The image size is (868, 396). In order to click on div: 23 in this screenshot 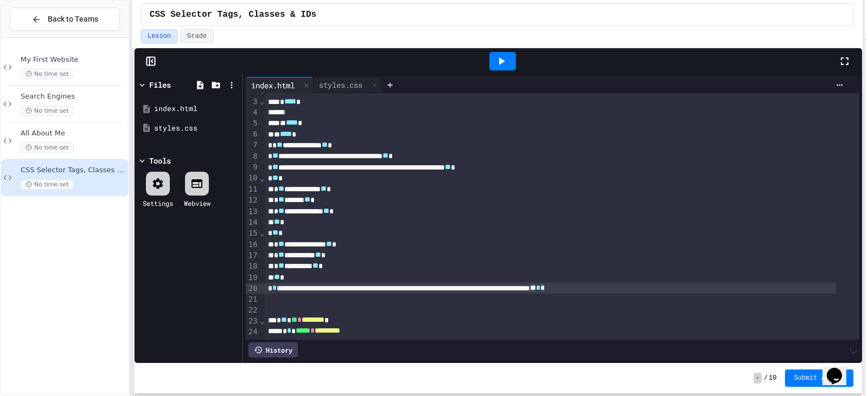, I will do `click(252, 321)`.